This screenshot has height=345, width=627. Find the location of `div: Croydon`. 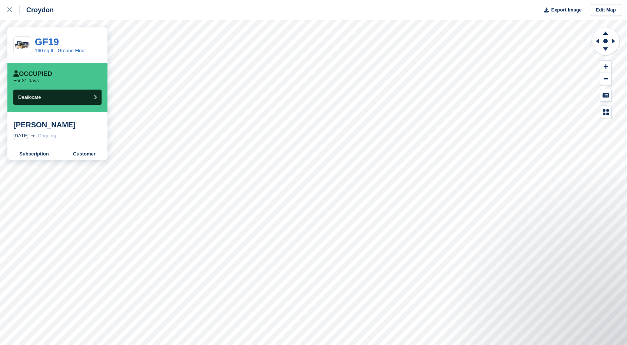

div: Croydon is located at coordinates (37, 10).